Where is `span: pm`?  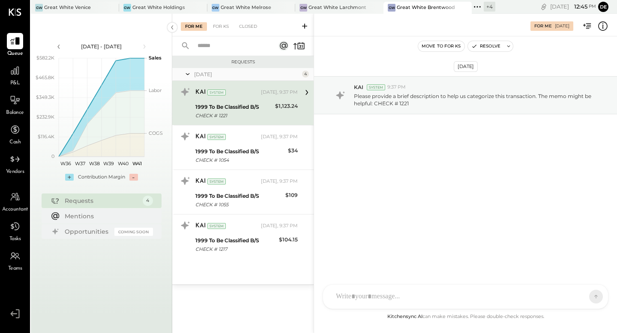
span: pm is located at coordinates (592, 6).